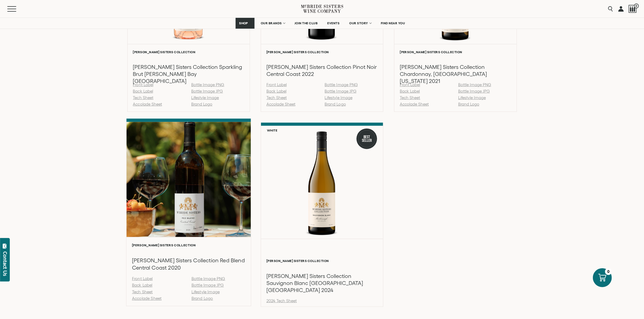 The width and height of the screenshot is (644, 319). I want to click on a: FIND NEAR YOU, so click(394, 23).